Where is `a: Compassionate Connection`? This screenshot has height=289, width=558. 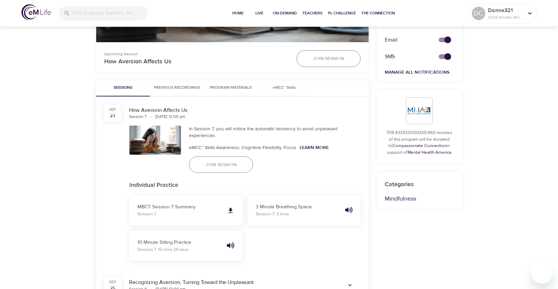
a: Compassionate Connection is located at coordinates (419, 146).